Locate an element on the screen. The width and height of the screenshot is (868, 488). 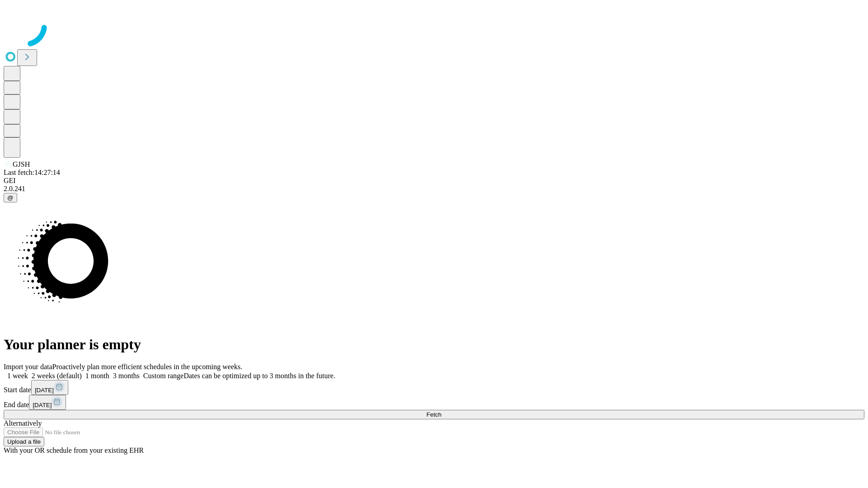
span: 2 weeks (default) is located at coordinates (56, 376).